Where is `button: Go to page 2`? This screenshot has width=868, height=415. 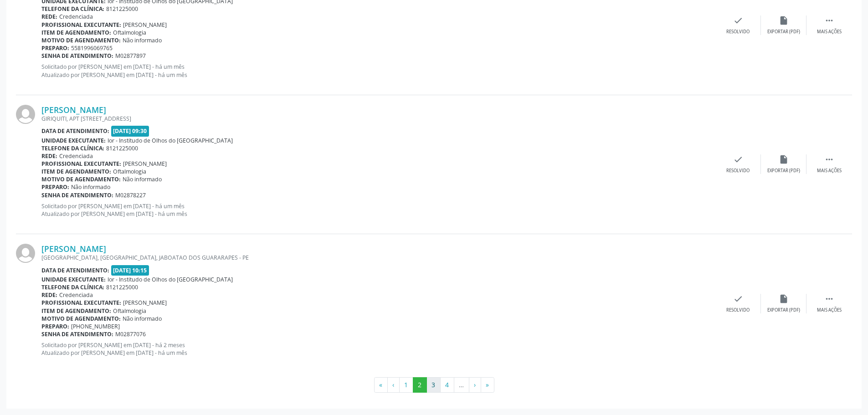 button: Go to page 2 is located at coordinates (419, 385).